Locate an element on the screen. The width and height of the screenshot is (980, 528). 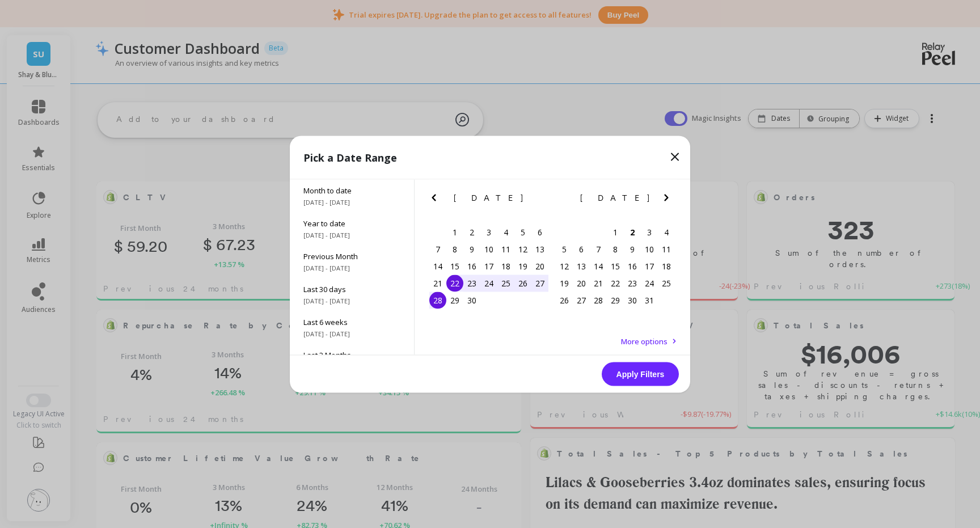
div: Choose Thursday, September 25th, 2025 is located at coordinates (506, 283).